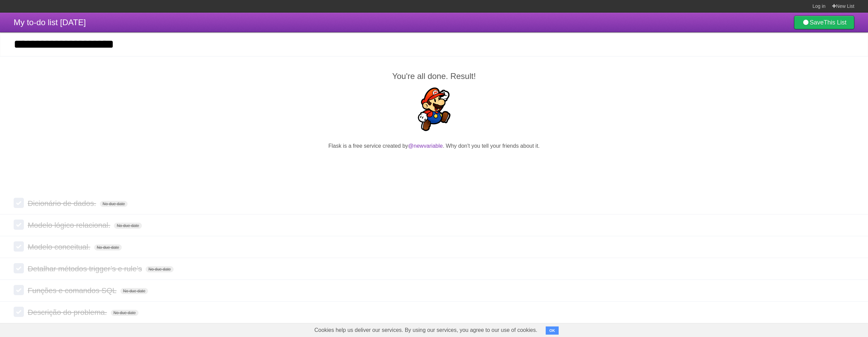 The height and width of the screenshot is (337, 868). Describe the element at coordinates (835, 22) in the screenshot. I see `b: This List` at that location.